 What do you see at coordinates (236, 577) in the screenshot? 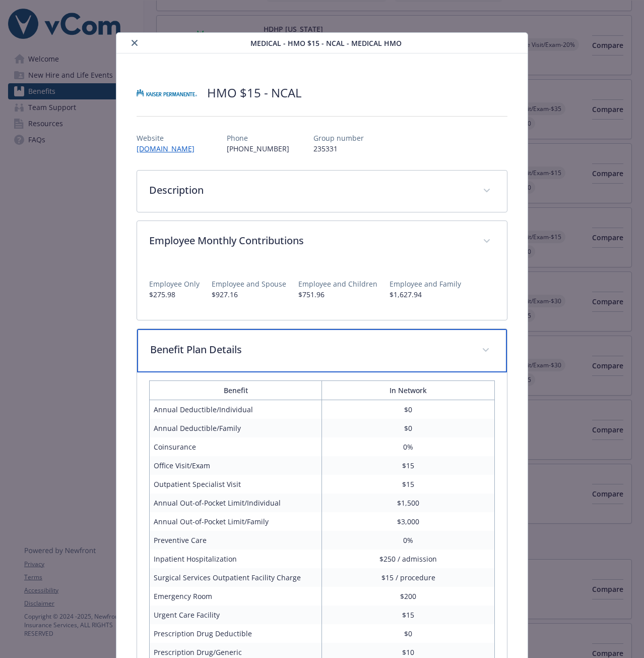
I see `td: Surgical Services Outpatient Facility Charge` at bounding box center [236, 577].